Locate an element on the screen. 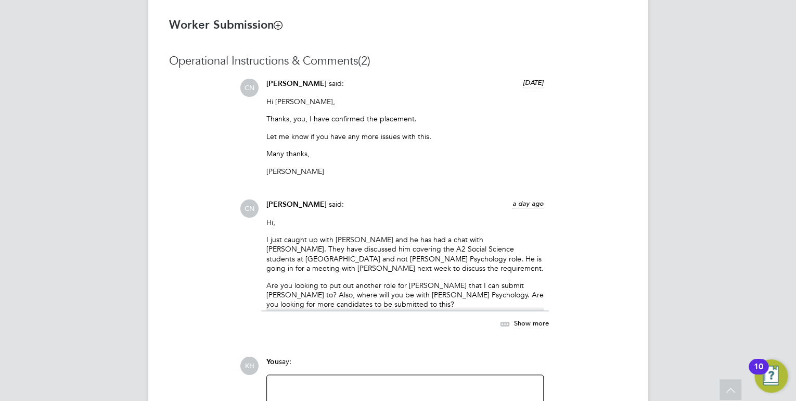 The width and height of the screenshot is (796, 401). div: 10 is located at coordinates (759, 373).